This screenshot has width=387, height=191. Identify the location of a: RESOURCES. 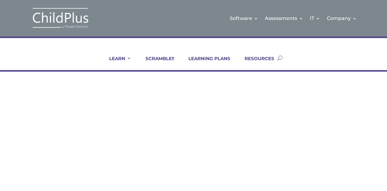
(256, 63).